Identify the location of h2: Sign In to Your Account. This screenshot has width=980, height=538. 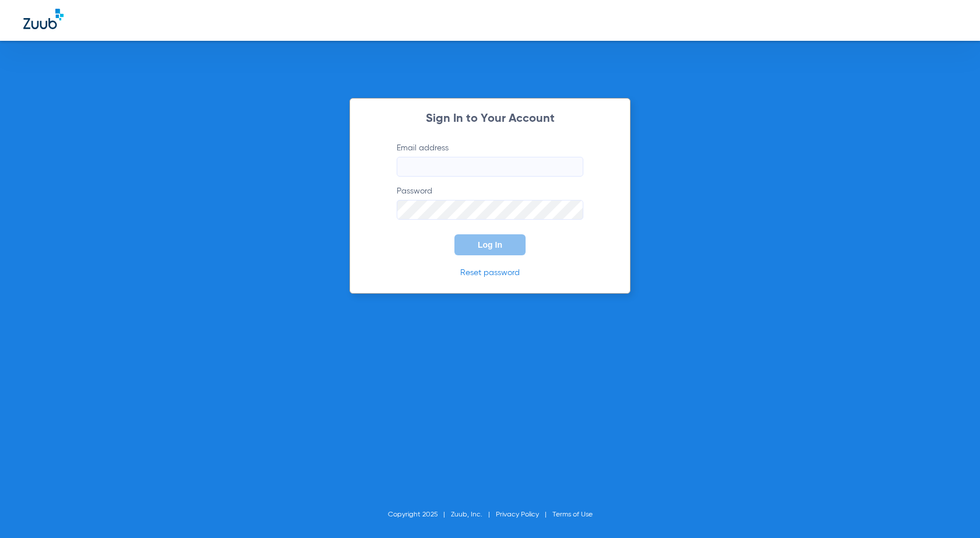
(490, 119).